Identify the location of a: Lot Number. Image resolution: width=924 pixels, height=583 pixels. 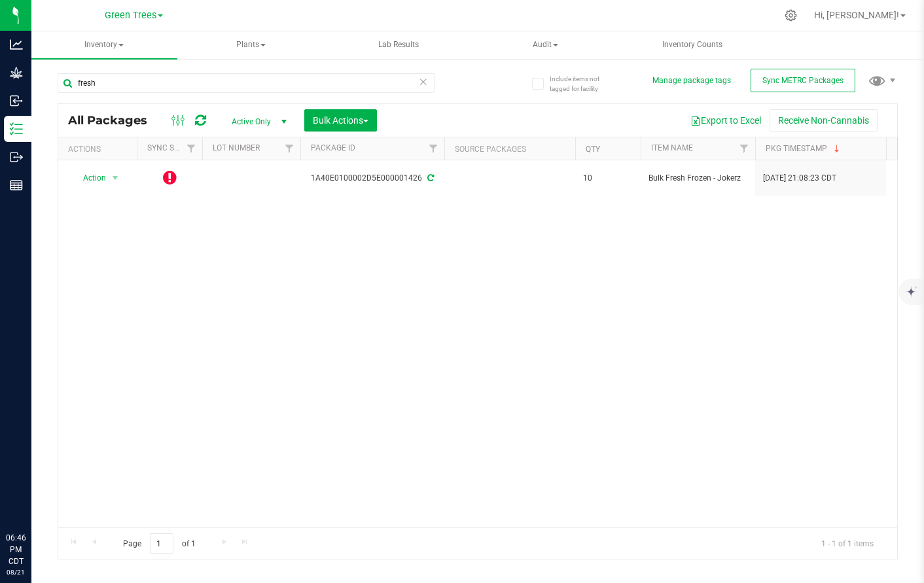
(236, 148).